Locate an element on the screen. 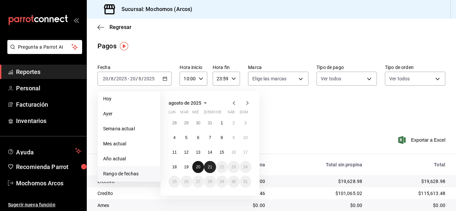  abbr: 3 de agosto de 2025 is located at coordinates (246, 123).